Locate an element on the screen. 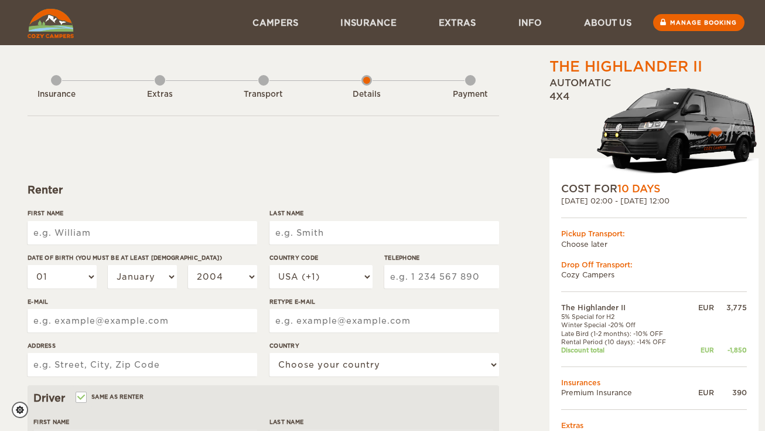 The image size is (765, 431). div: -1,850 is located at coordinates (731, 350).